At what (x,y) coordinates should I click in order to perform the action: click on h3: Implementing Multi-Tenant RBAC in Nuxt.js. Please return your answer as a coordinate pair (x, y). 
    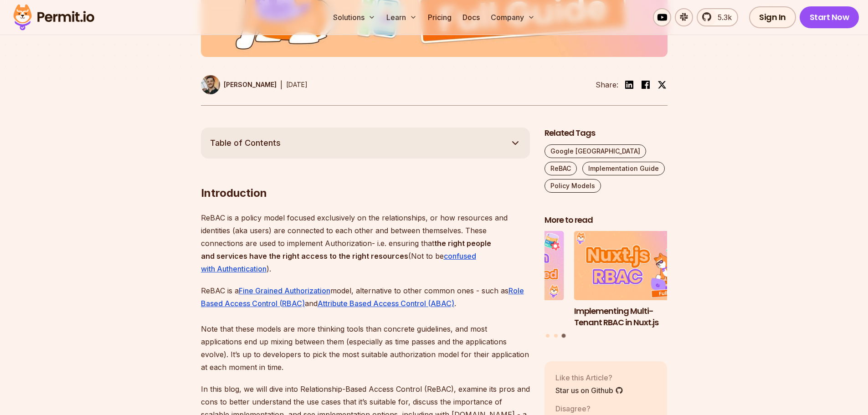
    Looking at the image, I should click on (636, 317).